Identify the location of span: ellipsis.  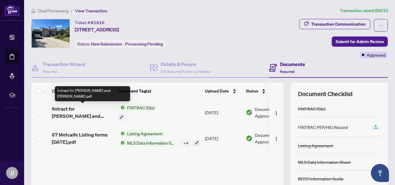
(380, 25).